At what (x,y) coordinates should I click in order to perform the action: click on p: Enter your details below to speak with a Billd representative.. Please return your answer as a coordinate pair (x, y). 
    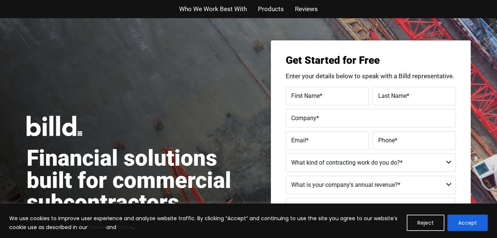
    Looking at the image, I should click on (371, 76).